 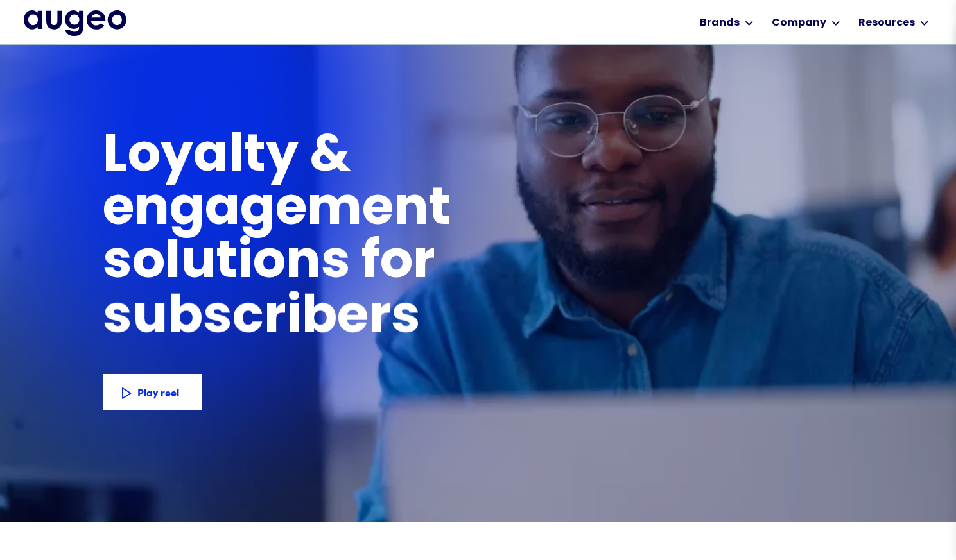 What do you see at coordinates (261, 319) in the screenshot?
I see `h1: subscribers` at bounding box center [261, 319].